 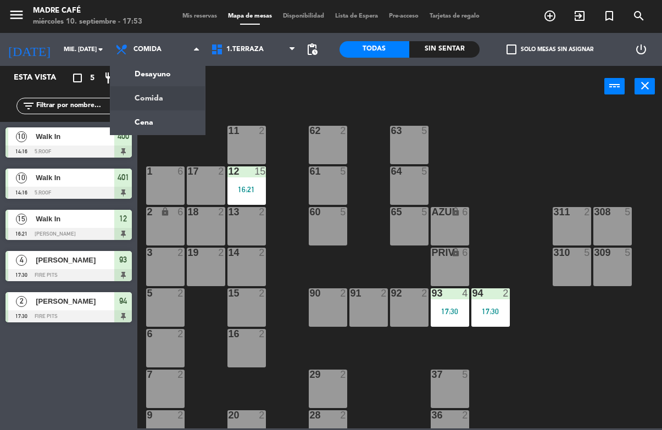 What do you see at coordinates (375, 49) in the screenshot?
I see `div: Todas` at bounding box center [375, 49].